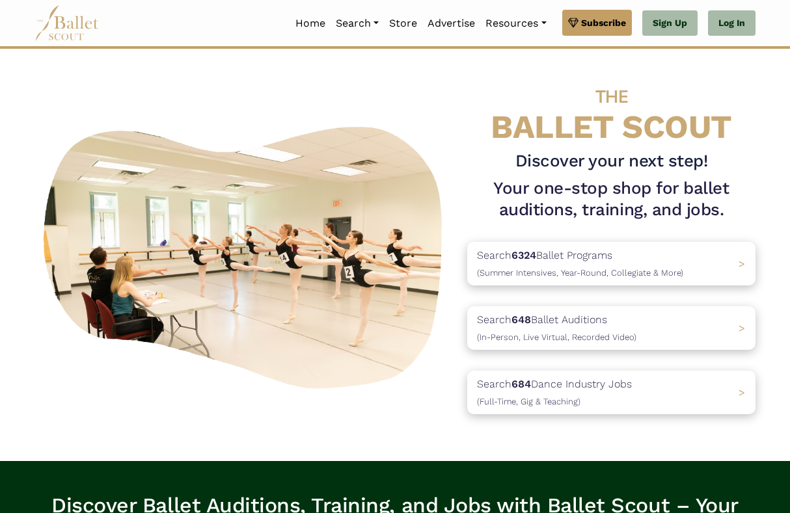 This screenshot has height=513, width=790. What do you see at coordinates (611, 110) in the screenshot?
I see `h4: BALLET SCOUT` at bounding box center [611, 110].